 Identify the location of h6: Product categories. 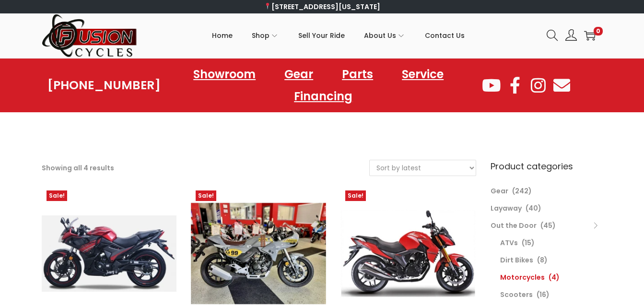
(546, 166).